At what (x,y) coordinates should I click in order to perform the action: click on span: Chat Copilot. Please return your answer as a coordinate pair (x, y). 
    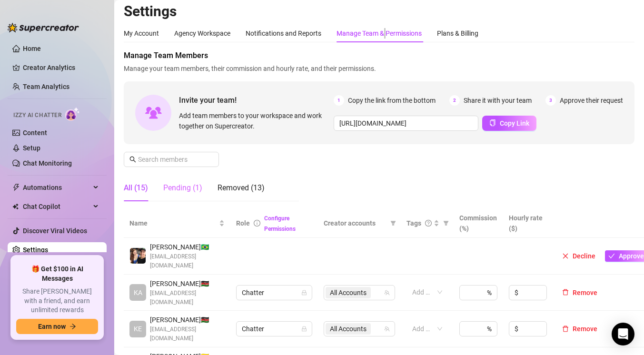
    Looking at the image, I should click on (57, 206).